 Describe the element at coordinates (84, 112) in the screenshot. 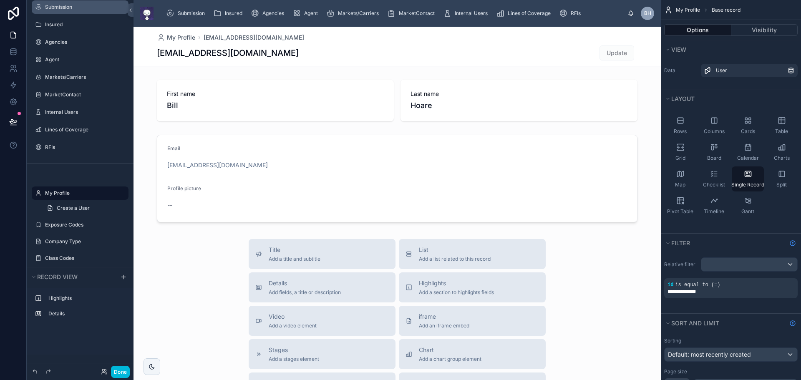

I see `label: Internal Users` at that location.